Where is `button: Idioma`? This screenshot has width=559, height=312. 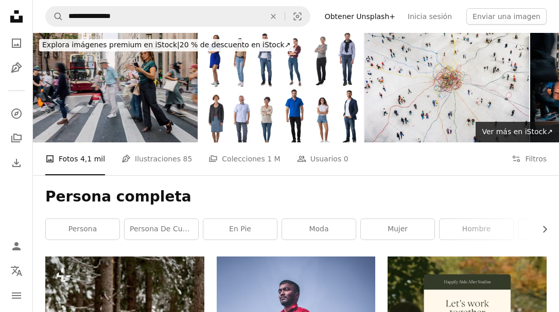 button: Idioma is located at coordinates (16, 271).